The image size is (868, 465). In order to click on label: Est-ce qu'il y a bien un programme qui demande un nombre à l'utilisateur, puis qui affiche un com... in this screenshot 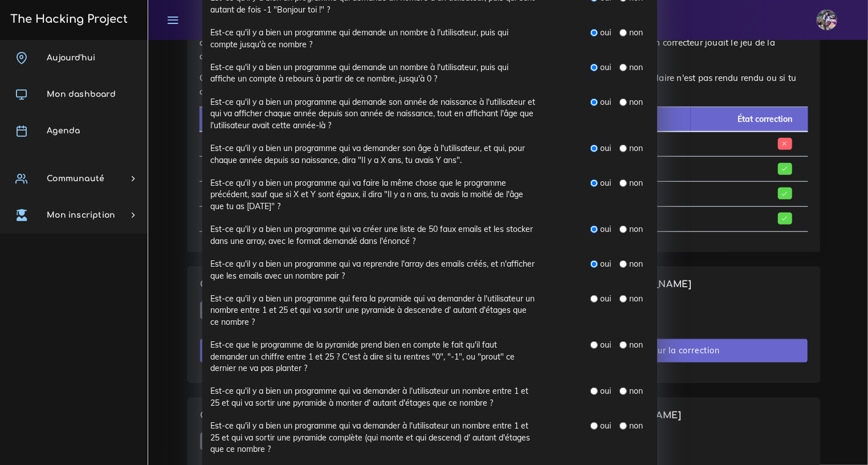, I will do `click(373, 73)`.